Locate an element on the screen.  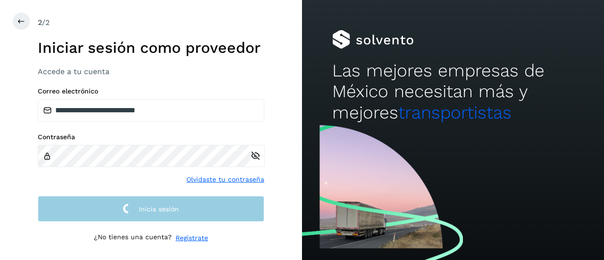
span: Inicia sesión is located at coordinates (159, 209).